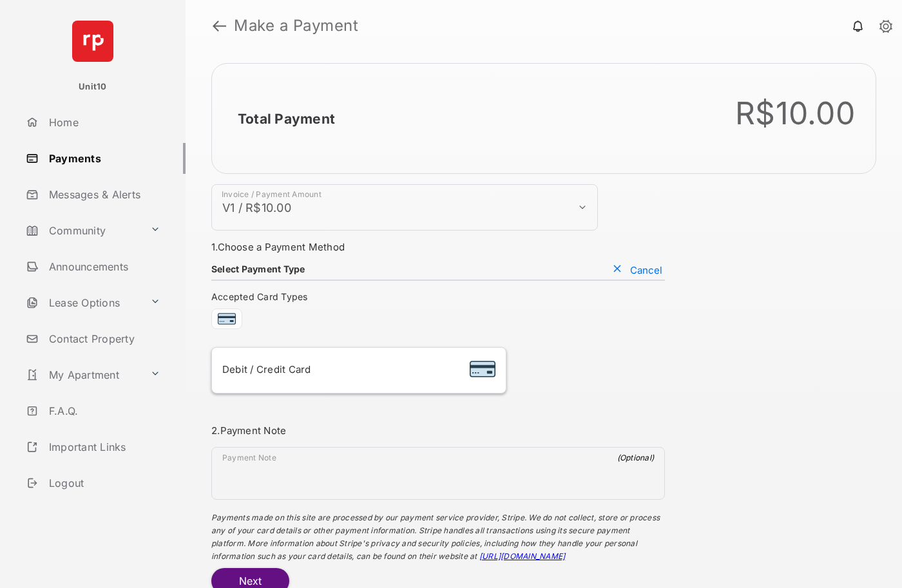  I want to click on a: Messages & Alerts, so click(103, 194).